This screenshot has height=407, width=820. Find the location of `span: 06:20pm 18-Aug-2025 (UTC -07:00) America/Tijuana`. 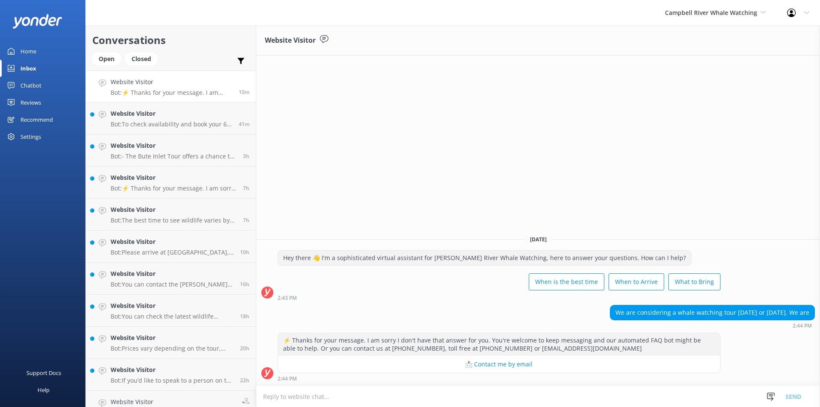

span: 06:20pm 18-Aug-2025 (UTC -07:00) America/Tijuana is located at coordinates (245, 348).